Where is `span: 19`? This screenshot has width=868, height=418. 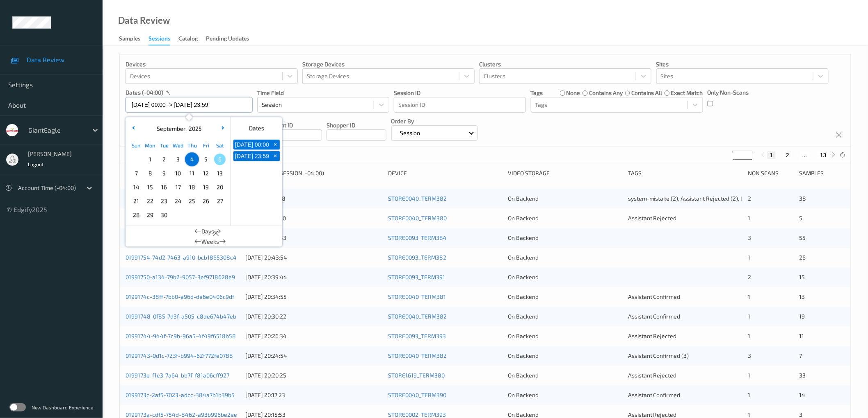
span: 19 is located at coordinates (802, 317).